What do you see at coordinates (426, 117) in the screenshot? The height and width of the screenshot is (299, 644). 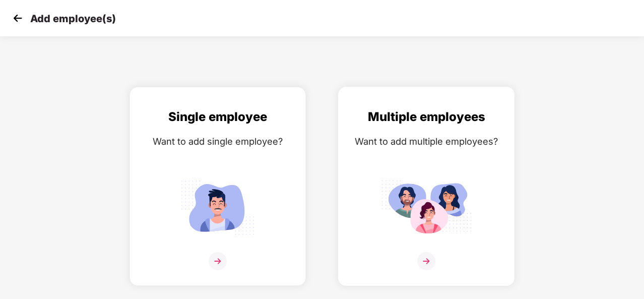 I see `div: Multiple employees` at bounding box center [426, 117].